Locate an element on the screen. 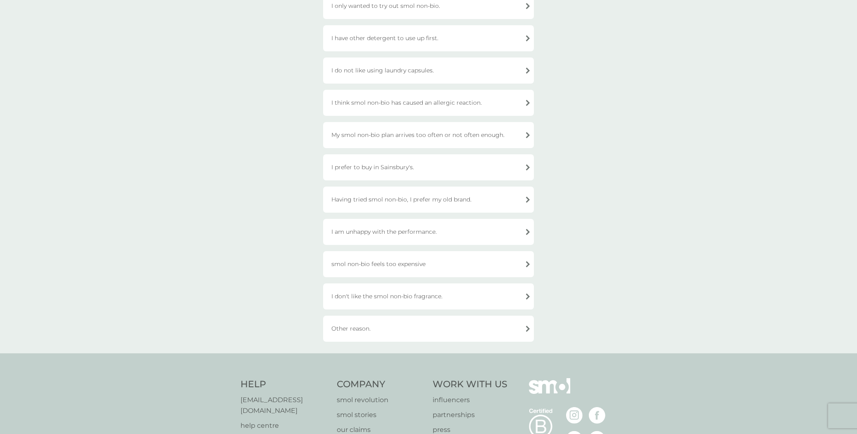  img: visit the smol Instagram page is located at coordinates (575, 415).